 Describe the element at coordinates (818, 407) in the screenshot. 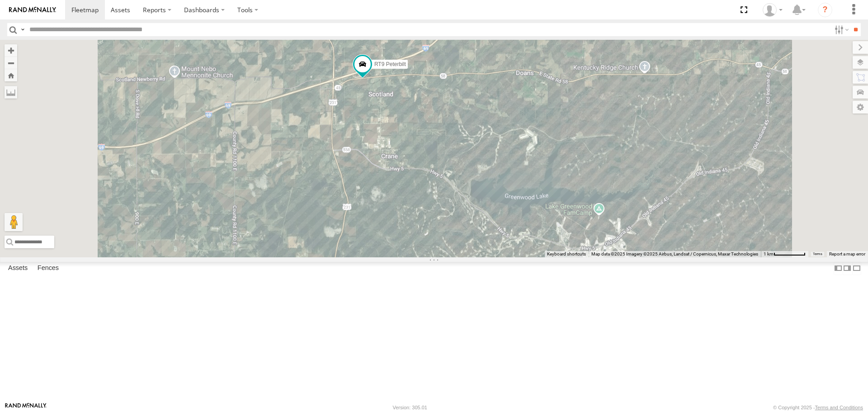

I see `div: © Copyright 2025 -` at that location.